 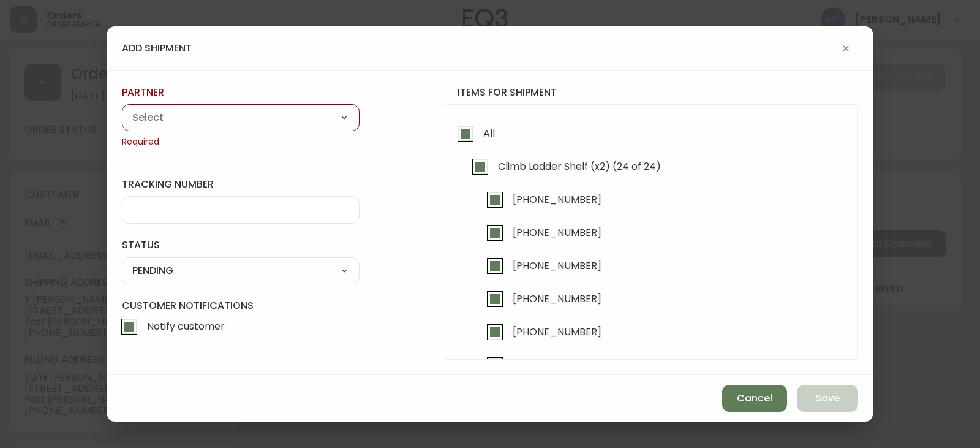 What do you see at coordinates (580, 166) in the screenshot?
I see `span: Climb Ladder Shelf (x2) (24 of 24)` at bounding box center [580, 166].